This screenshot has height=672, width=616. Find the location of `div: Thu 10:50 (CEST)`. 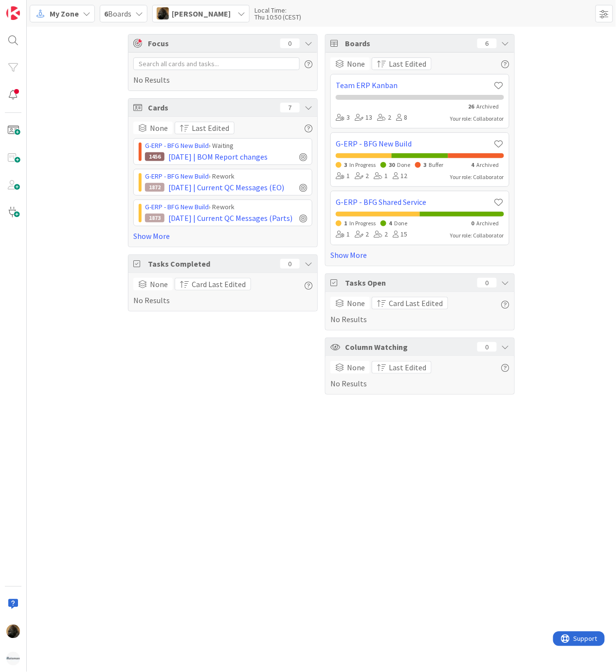

div: Thu 10:50 (CEST) is located at coordinates (278, 17).